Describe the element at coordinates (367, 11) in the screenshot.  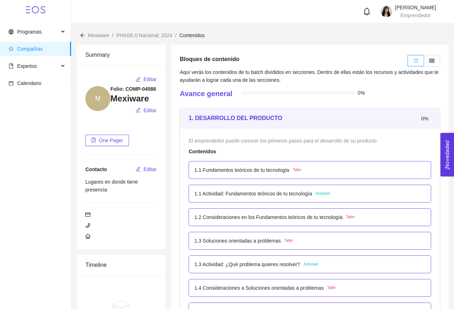
I see `span: bell` at that location.